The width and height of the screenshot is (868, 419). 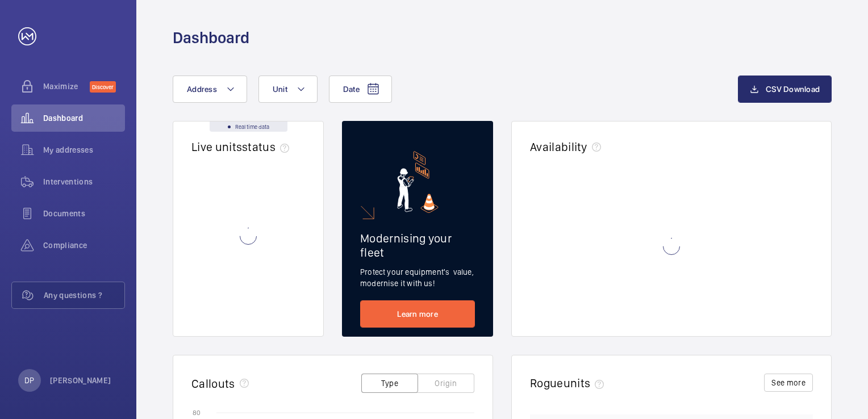 I want to click on span: Any questions ?, so click(x=84, y=295).